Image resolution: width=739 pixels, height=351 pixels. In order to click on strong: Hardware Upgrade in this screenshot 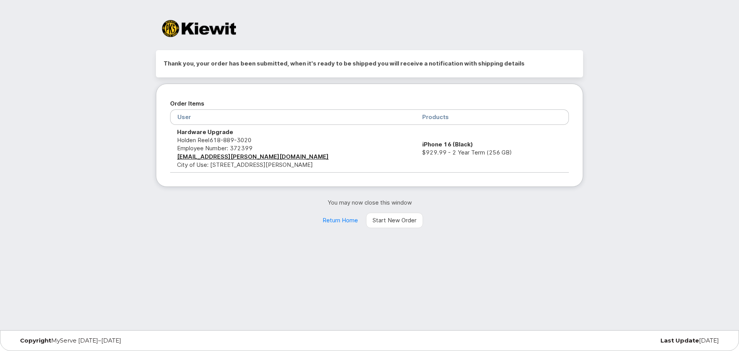, I will do `click(205, 132)`.